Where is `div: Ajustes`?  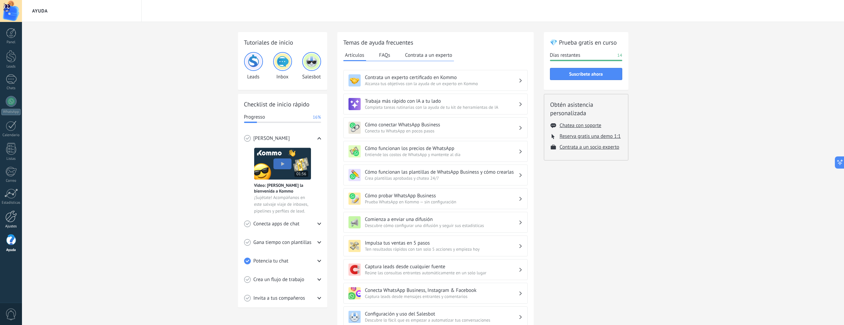 div: Ajustes is located at coordinates (11, 227).